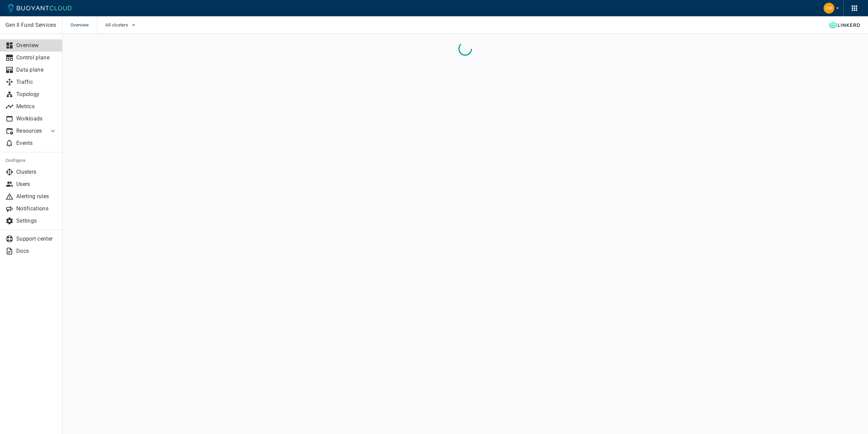 The height and width of the screenshot is (434, 868). I want to click on button: All clusters, so click(121, 25).